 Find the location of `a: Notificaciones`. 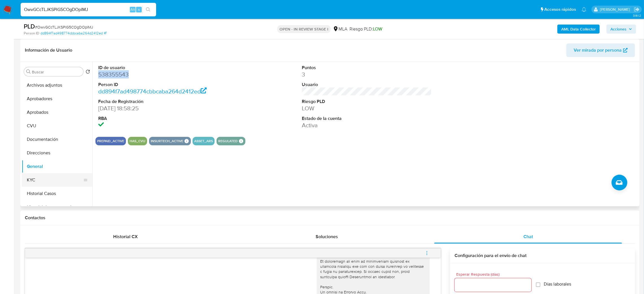

a: Notificaciones is located at coordinates (584, 9).